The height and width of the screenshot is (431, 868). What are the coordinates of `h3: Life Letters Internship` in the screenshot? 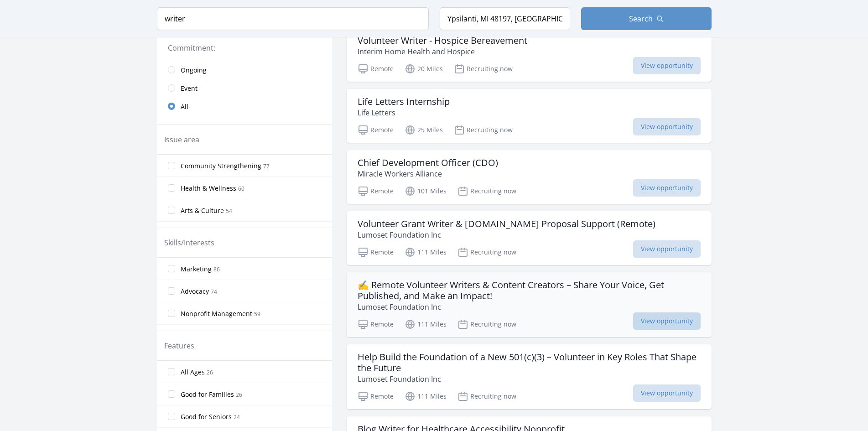 It's located at (404, 102).